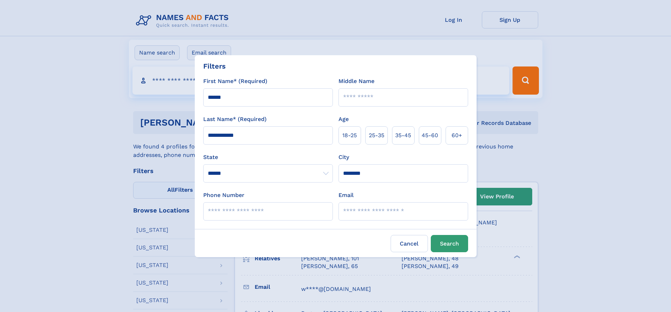 The width and height of the screenshot is (671, 312). Describe the element at coordinates (457, 136) in the screenshot. I see `span: 60+` at that location.